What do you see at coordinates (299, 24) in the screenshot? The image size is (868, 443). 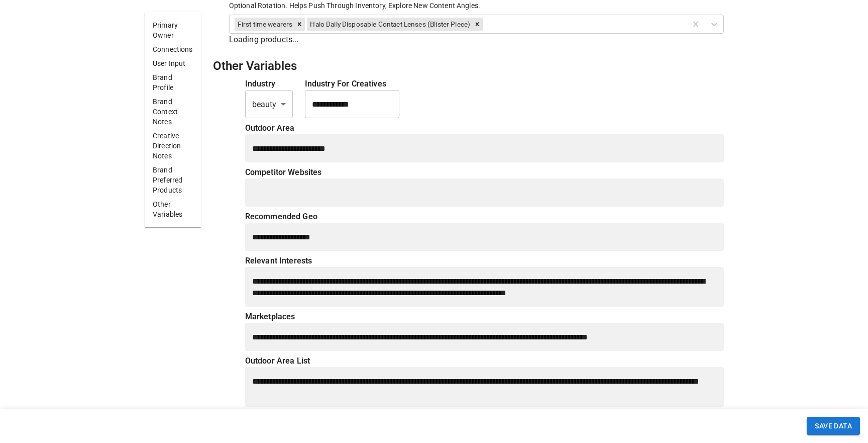 I see `div: Remove First time wearers` at bounding box center [299, 24].